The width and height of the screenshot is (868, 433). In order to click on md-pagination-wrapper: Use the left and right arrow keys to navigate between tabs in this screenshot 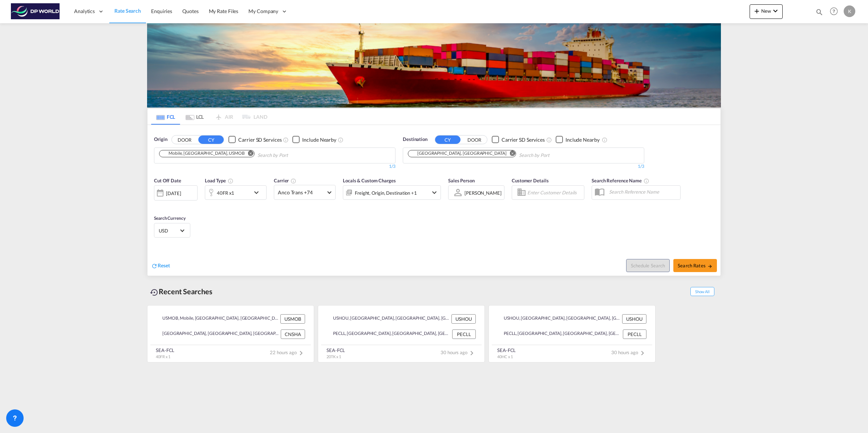, I will do `click(209, 116)`.